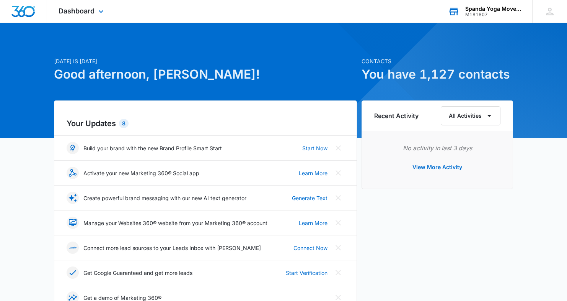 This screenshot has height=301, width=567. Describe the element at coordinates (494, 9) in the screenshot. I see `div: account name` at that location.